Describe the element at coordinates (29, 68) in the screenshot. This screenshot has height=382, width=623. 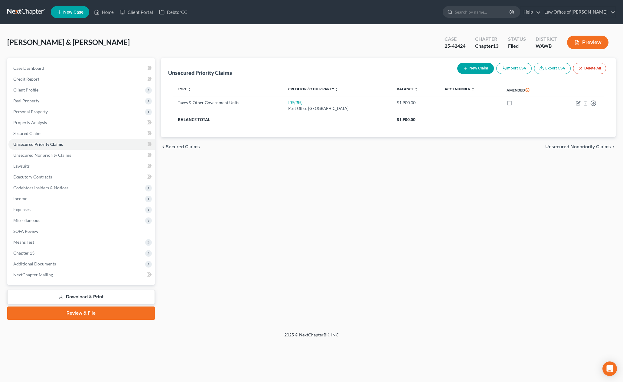
I see `span: Case Dashboard` at that location.